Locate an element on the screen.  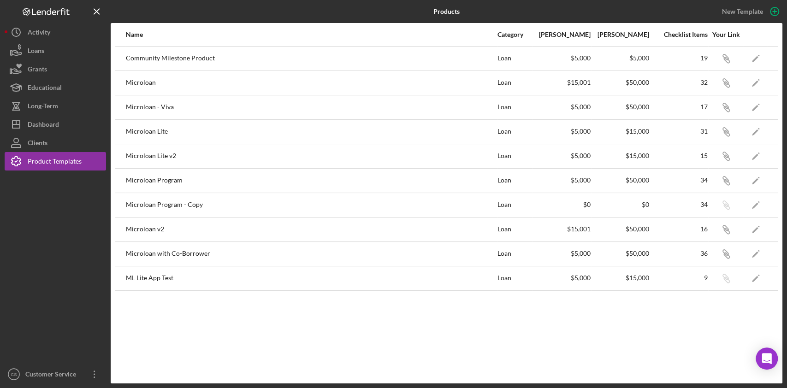
div: 9 is located at coordinates (679, 278).